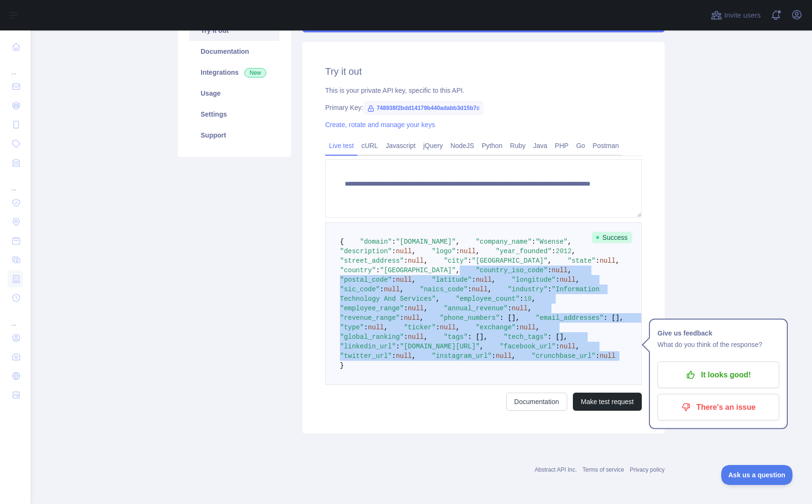 This screenshot has width=812, height=504. What do you see at coordinates (433, 146) in the screenshot?
I see `a: jQuery` at bounding box center [433, 146].